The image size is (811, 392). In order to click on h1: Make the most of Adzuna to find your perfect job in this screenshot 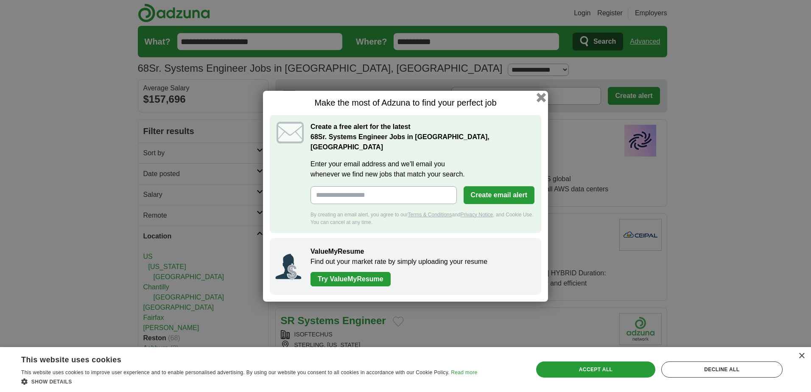, I will do `click(406, 103)`.